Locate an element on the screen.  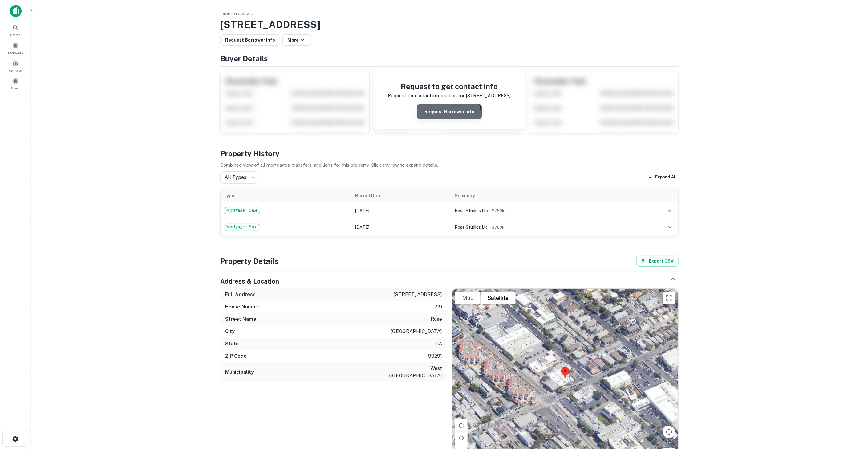
div: Saved is located at coordinates (15, 83).